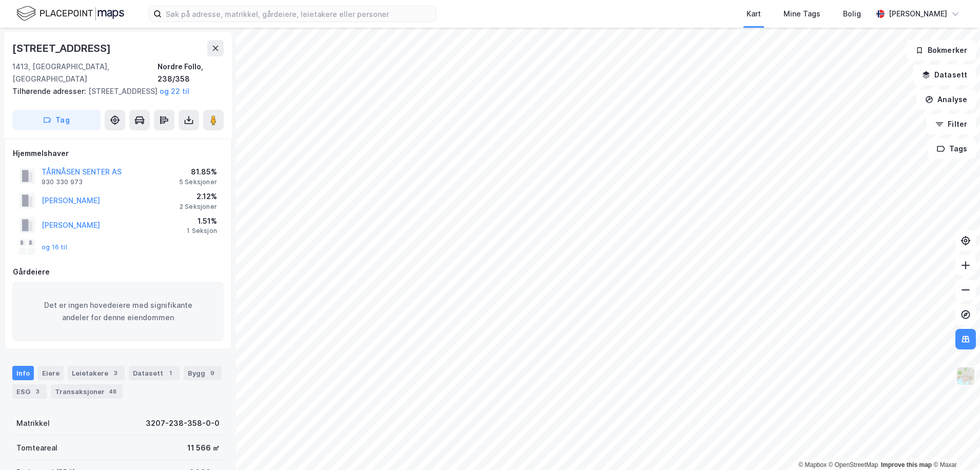  What do you see at coordinates (213, 373) in the screenshot?
I see `div: 9` at bounding box center [213, 373].